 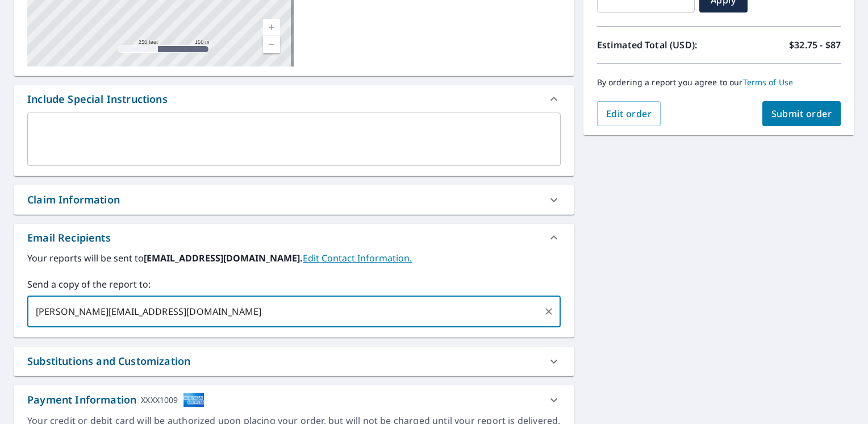 What do you see at coordinates (549, 311) in the screenshot?
I see `button: Clear` at bounding box center [549, 311].